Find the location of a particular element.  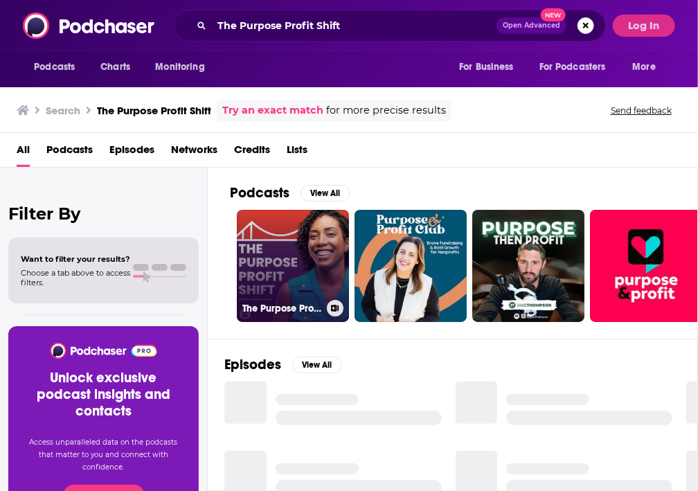

h3: Unlock exclusive podcast insights and contacts is located at coordinates (103, 394).